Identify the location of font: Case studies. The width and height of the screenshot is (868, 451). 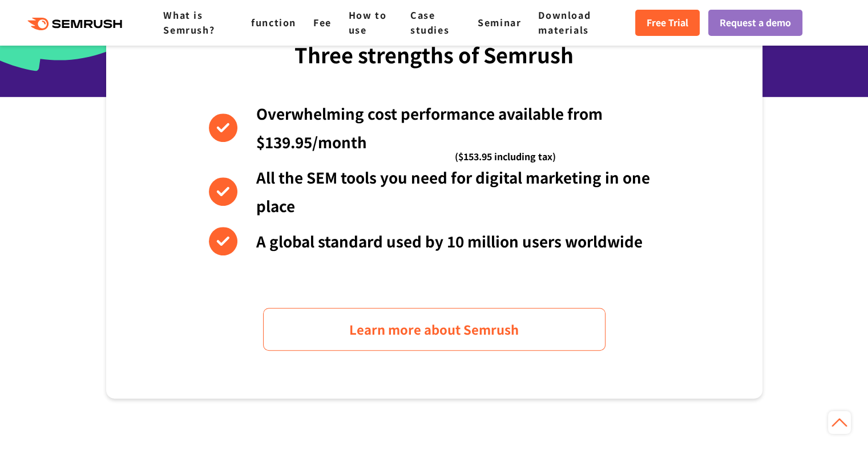
(430, 22).